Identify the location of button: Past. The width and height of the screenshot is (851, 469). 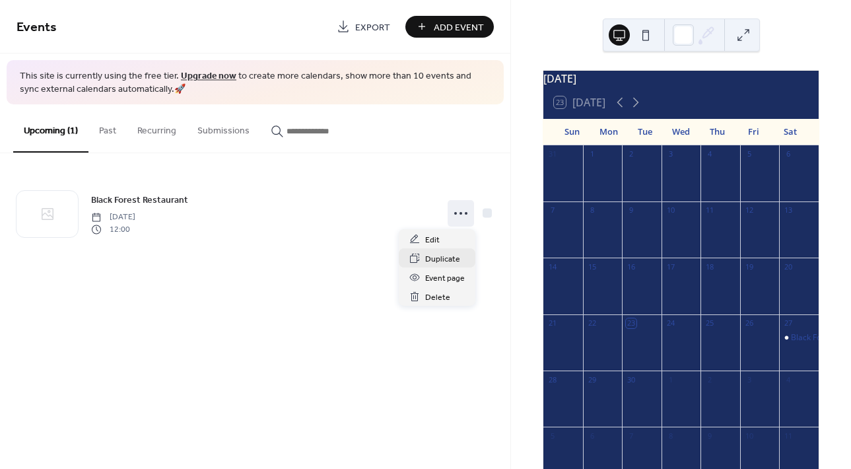
(108, 127).